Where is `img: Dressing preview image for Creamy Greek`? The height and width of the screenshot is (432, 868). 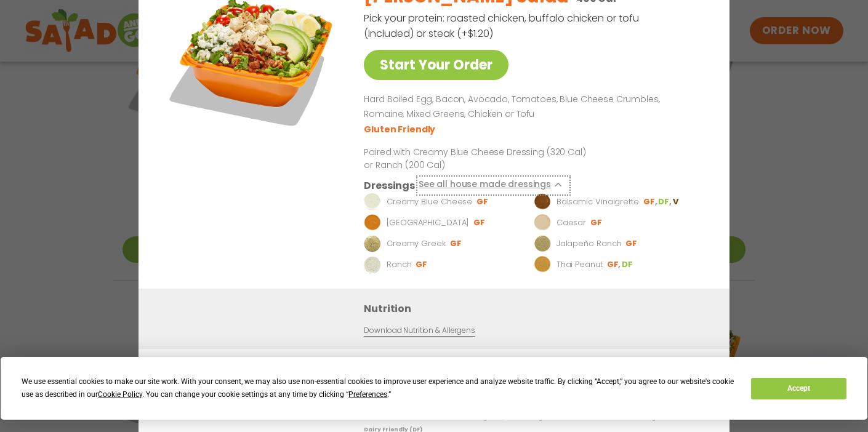 img: Dressing preview image for Creamy Greek is located at coordinates (373, 244).